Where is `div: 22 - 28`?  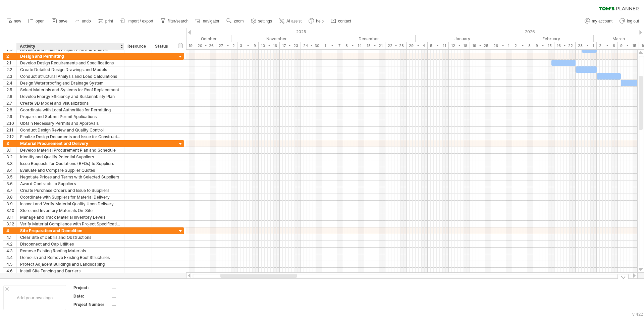 div: 22 - 28 is located at coordinates (396, 46).